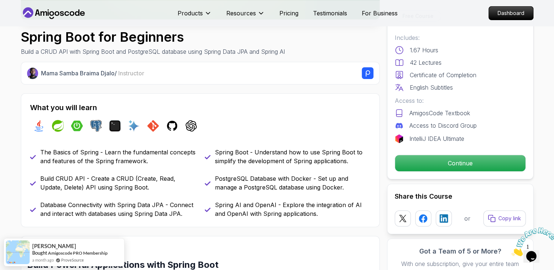  I want to click on img: github logo, so click(172, 126).